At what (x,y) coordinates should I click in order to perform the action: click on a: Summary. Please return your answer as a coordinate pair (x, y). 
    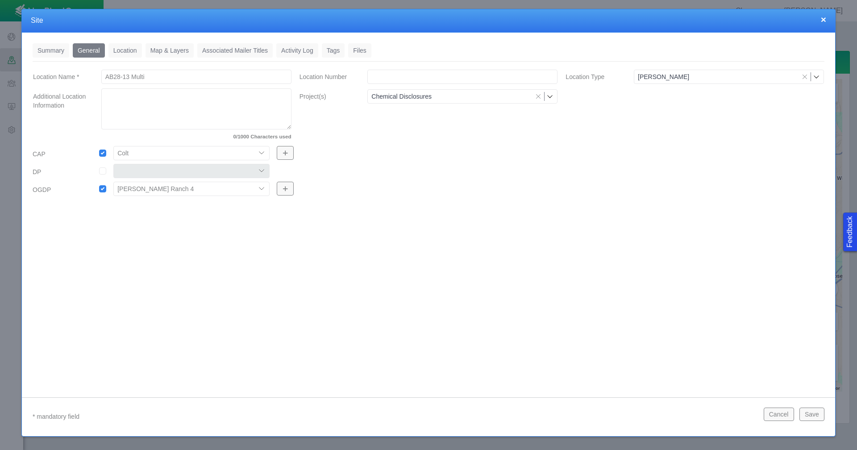
    Looking at the image, I should click on (51, 50).